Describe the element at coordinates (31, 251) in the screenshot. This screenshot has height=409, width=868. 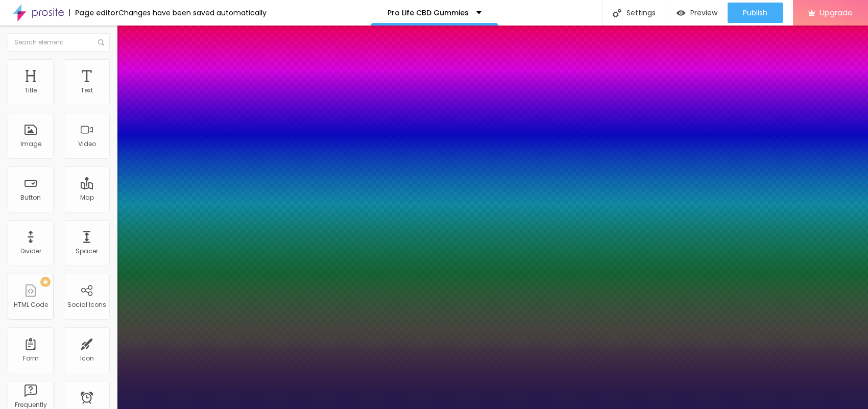
I see `div: Divider` at that location.